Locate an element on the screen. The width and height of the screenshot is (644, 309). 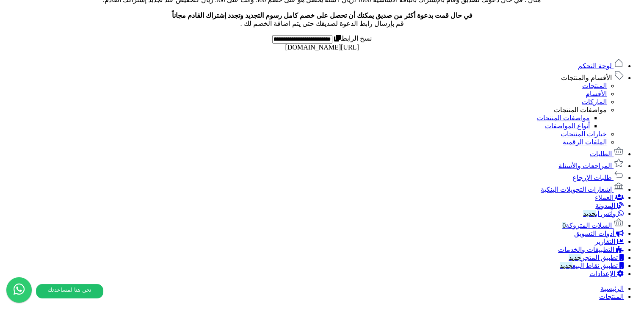
span: العملاء is located at coordinates (604, 197).